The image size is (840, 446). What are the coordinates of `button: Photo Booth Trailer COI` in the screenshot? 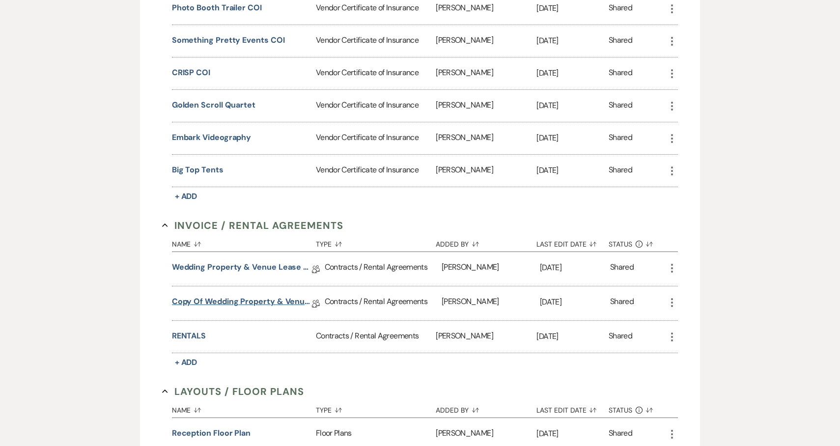 It's located at (217, 8).